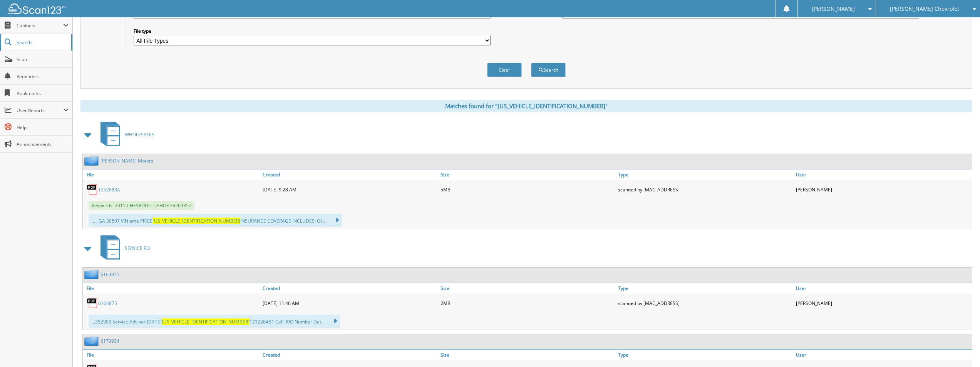  Describe the element at coordinates (125, 135) in the screenshot. I see `a: WHOLESALES` at that location.